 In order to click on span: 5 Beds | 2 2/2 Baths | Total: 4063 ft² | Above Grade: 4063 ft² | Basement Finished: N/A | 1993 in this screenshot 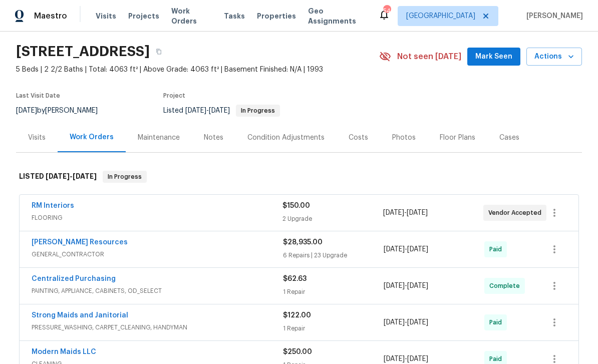, I will do `click(197, 69)`.